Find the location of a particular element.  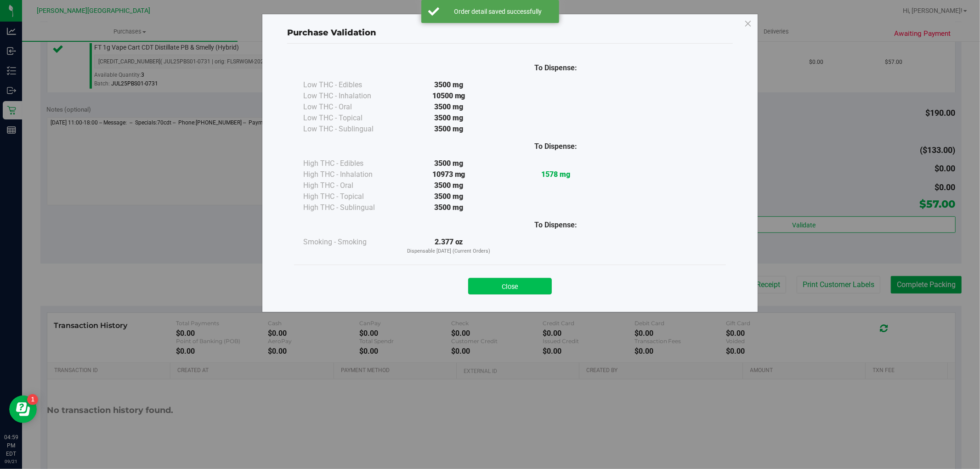

div: Low THC - Sublingual is located at coordinates (349, 129).